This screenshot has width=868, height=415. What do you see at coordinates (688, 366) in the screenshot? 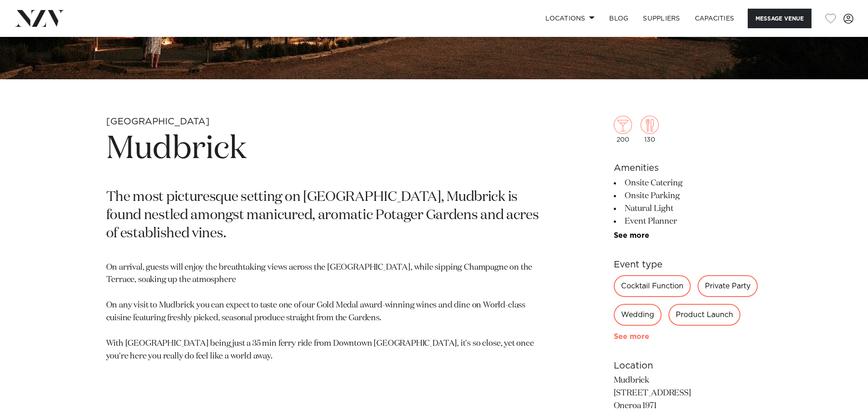
I see `h6: Location` at bounding box center [688, 366].